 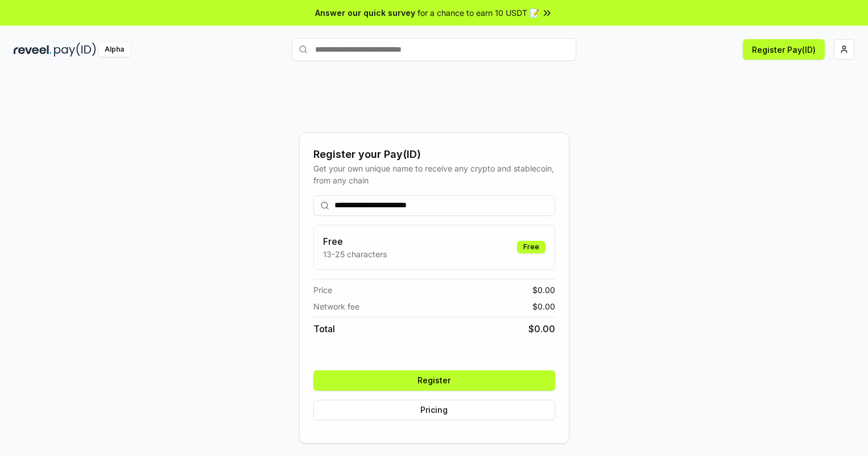 What do you see at coordinates (784, 49) in the screenshot?
I see `button: Register Pay(ID)` at bounding box center [784, 49].